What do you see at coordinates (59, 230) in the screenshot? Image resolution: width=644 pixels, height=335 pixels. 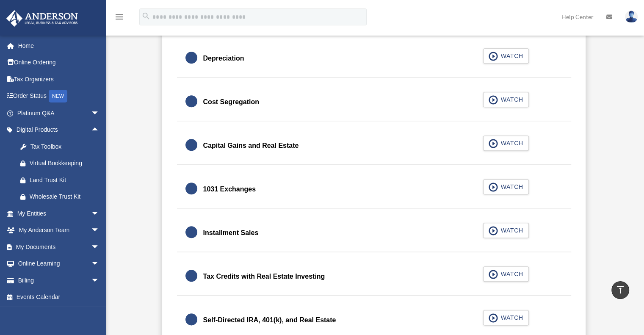 I see `a: My Anderson Teamarrow_drop_down` at bounding box center [59, 230].